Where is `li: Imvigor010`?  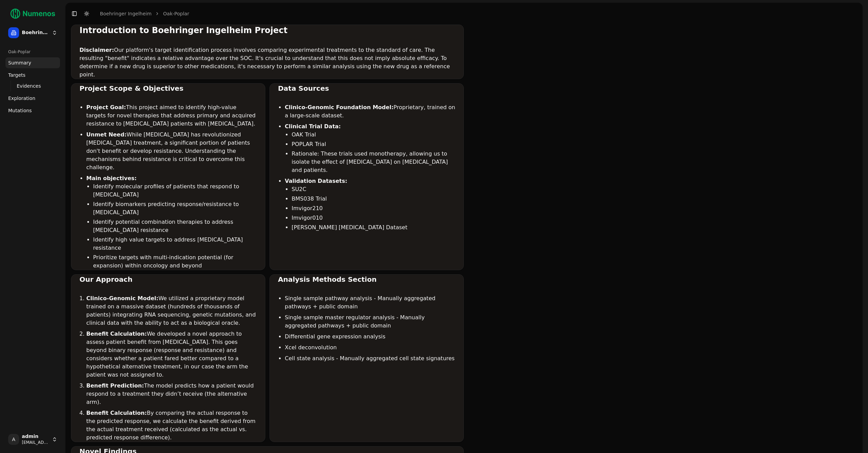
li: Imvigor010 is located at coordinates (373, 218).